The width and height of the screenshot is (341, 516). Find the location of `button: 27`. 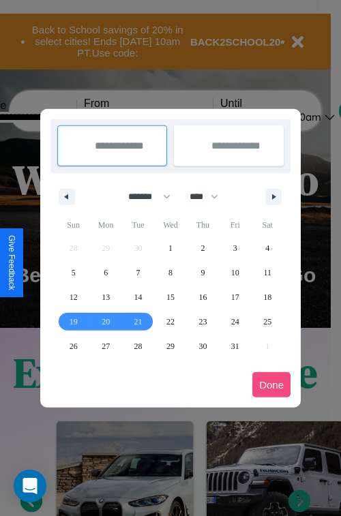

button: 27 is located at coordinates (105, 347).